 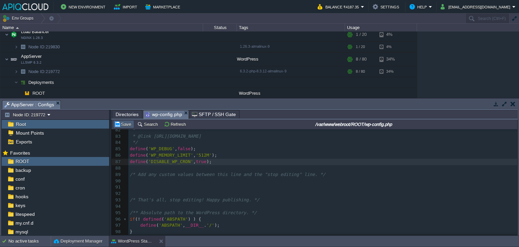 What do you see at coordinates (30, 133) in the screenshot?
I see `span: Mount Points` at bounding box center [30, 133].